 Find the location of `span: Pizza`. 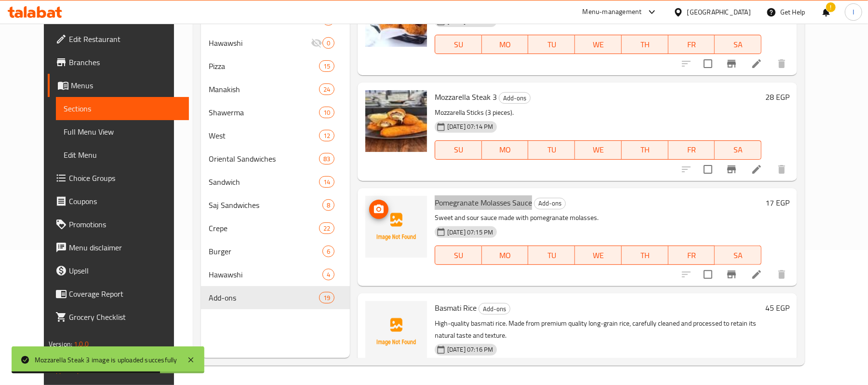

span: Pizza is located at coordinates (264, 66).